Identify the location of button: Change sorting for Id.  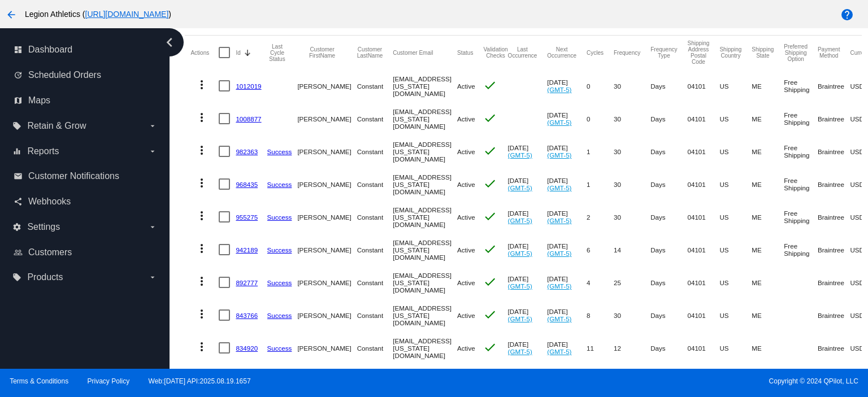
(238, 53).